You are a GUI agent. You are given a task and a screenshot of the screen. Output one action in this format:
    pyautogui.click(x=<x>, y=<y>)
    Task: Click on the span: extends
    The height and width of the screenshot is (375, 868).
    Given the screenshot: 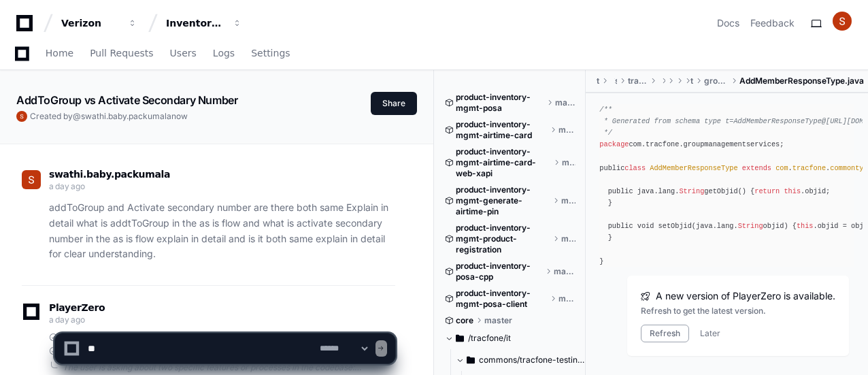 What is the action you would take?
    pyautogui.click(x=756, y=168)
    